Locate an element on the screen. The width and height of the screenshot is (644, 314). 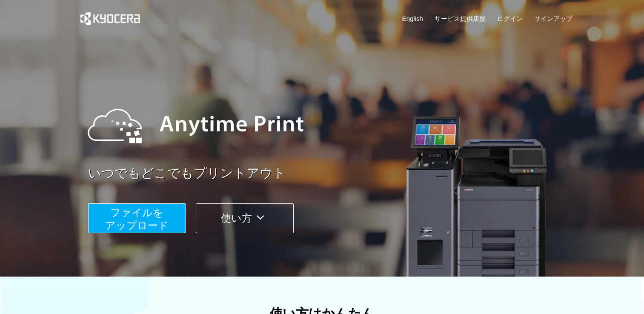
a: サービス提供店舗 is located at coordinates (460, 18).